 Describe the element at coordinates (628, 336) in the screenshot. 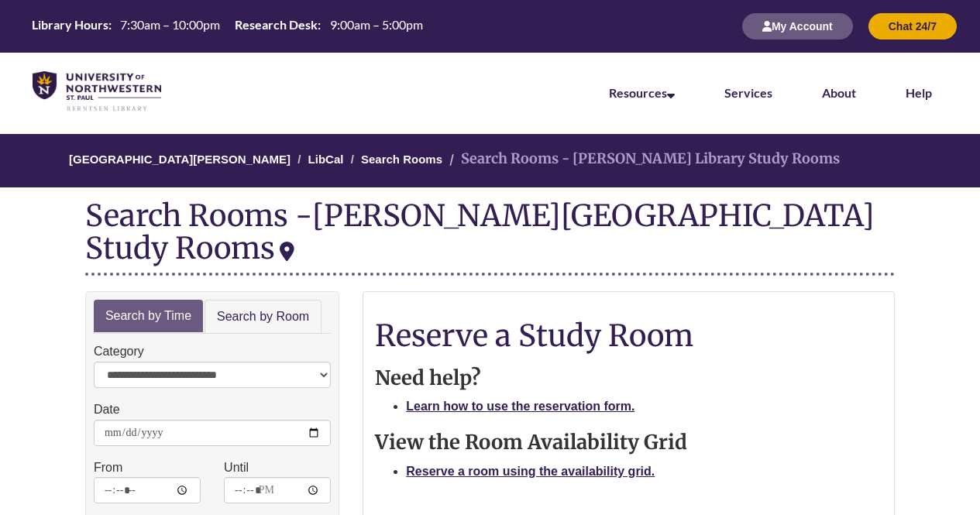

I see `h1: Reserve a Study Room` at that location.